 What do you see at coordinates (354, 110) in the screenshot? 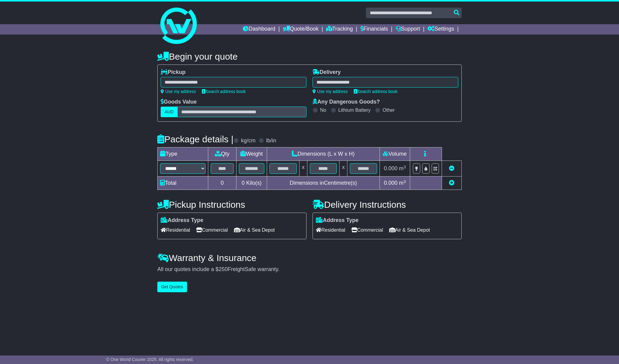
I see `label: Lithium Battery` at bounding box center [354, 110].